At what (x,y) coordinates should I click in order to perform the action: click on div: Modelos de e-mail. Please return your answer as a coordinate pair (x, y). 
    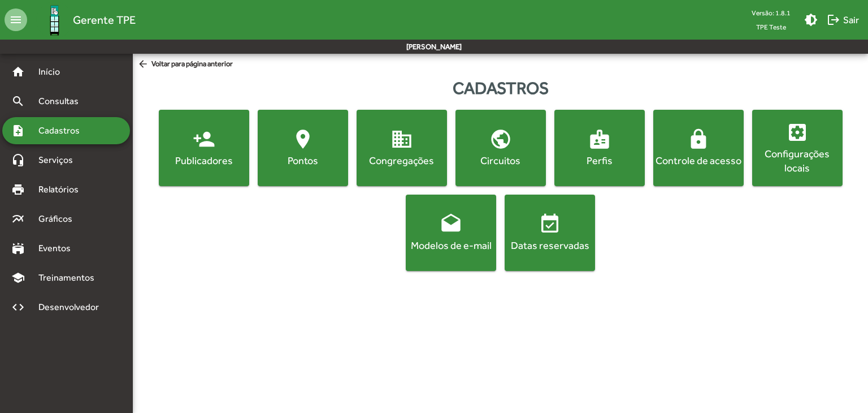
    Looking at the image, I should click on (451, 244).